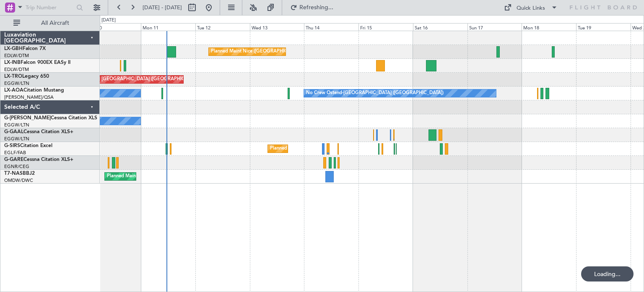 This screenshot has width=644, height=292. Describe the element at coordinates (55, 23) in the screenshot. I see `span: All Aircraft` at that location.